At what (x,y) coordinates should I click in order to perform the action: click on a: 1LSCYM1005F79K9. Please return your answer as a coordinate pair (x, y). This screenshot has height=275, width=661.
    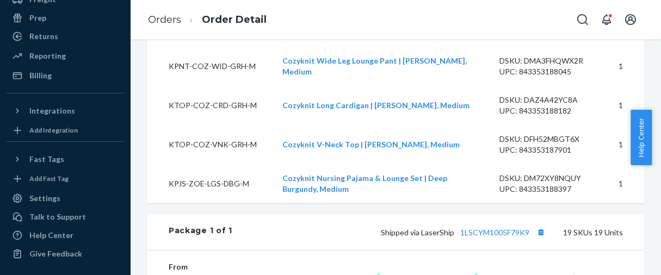
    Looking at the image, I should click on (494, 232).